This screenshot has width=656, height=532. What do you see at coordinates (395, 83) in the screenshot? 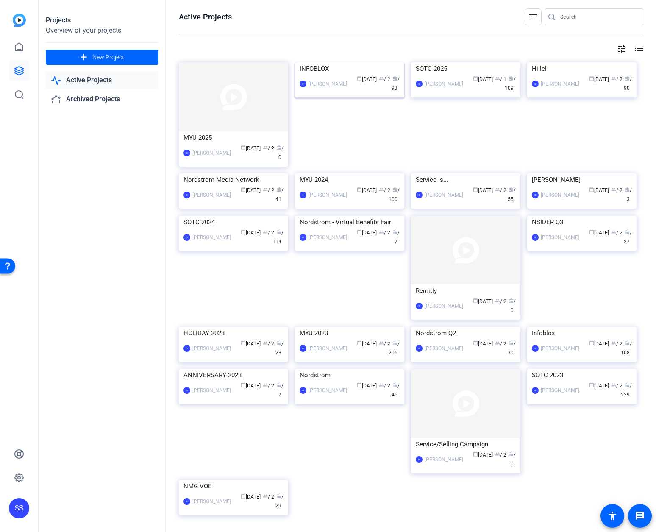
I see `span: / 93` at bounding box center [395, 83].